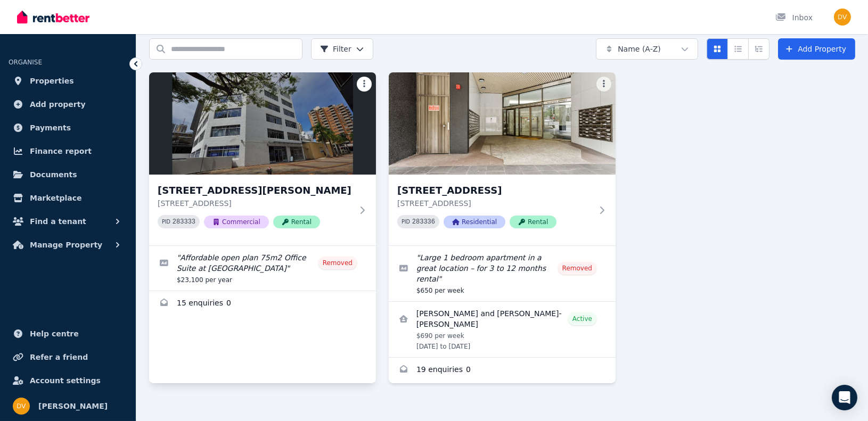  I want to click on button: Manage Property, so click(68, 244).